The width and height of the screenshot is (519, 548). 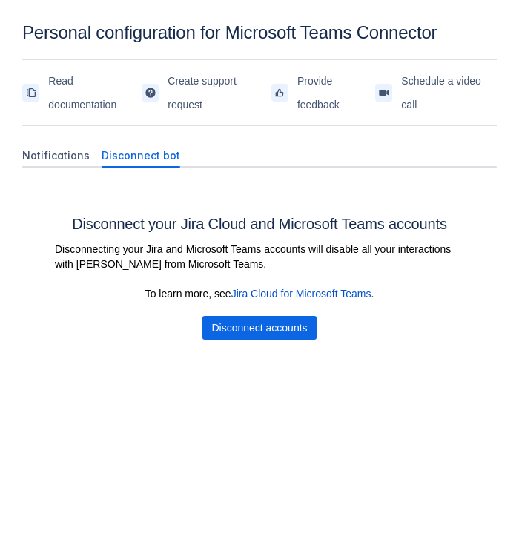 I want to click on span: videoCall, so click(x=384, y=93).